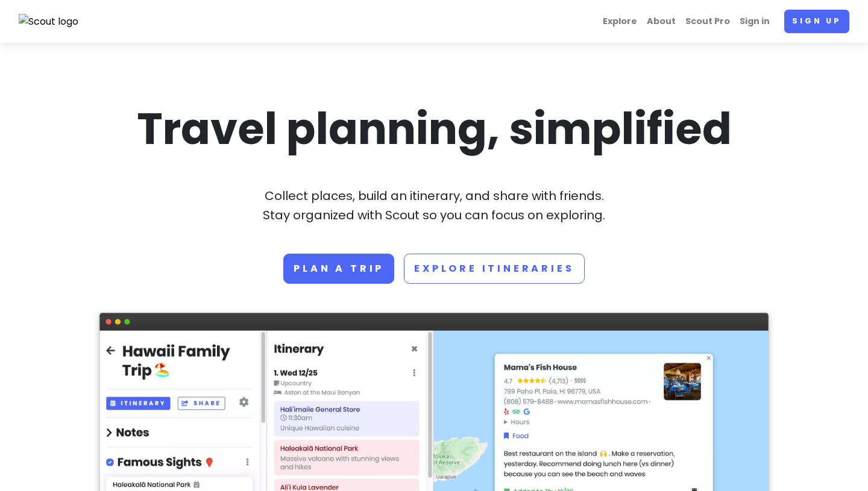 The height and width of the screenshot is (491, 868). Describe the element at coordinates (494, 269) in the screenshot. I see `a: Explore Itineraries` at that location.